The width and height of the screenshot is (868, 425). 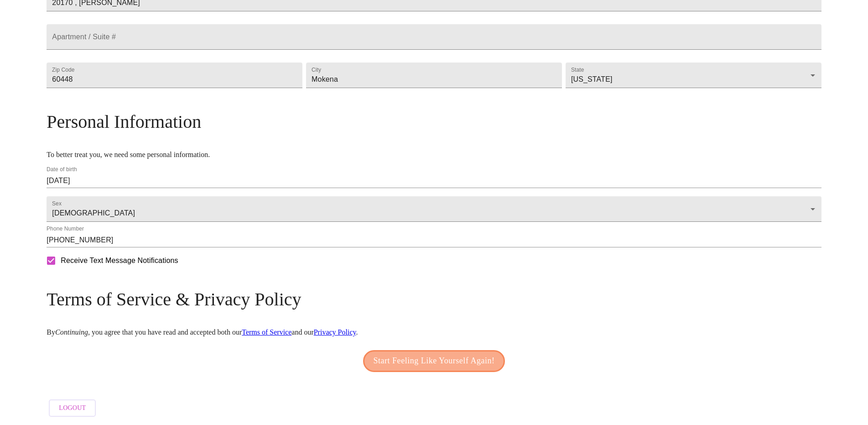 I want to click on a: Terms of Service, so click(x=267, y=332).